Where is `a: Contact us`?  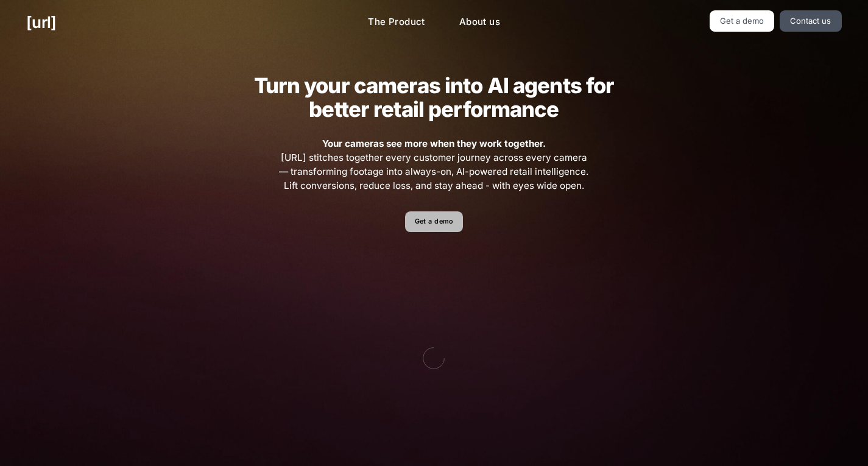 a: Contact us is located at coordinates (810, 21).